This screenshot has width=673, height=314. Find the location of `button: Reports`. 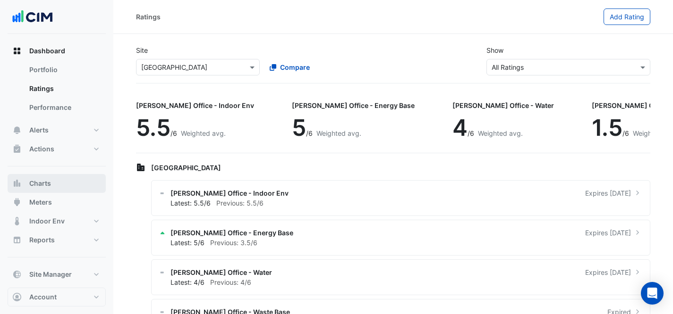

button: Reports is located at coordinates (57, 240).